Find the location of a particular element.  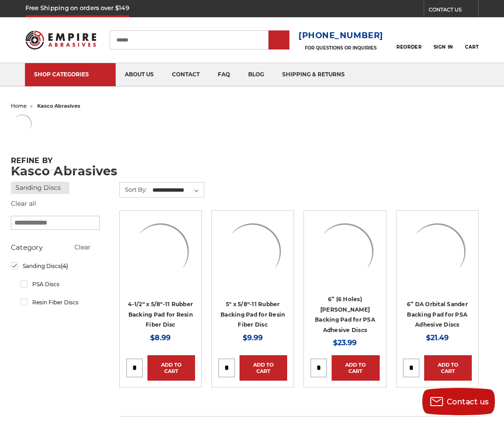

h5: Category is located at coordinates (55, 247).